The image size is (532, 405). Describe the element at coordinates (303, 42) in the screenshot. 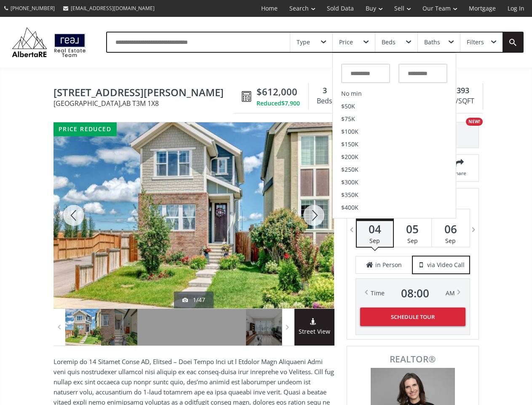

I see `div: Type` at that location.